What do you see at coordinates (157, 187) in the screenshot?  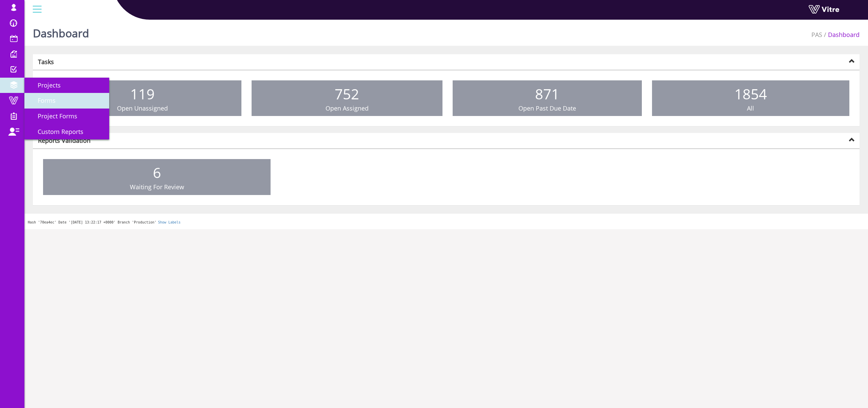 I see `span: Waiting For Review` at bounding box center [157, 187].